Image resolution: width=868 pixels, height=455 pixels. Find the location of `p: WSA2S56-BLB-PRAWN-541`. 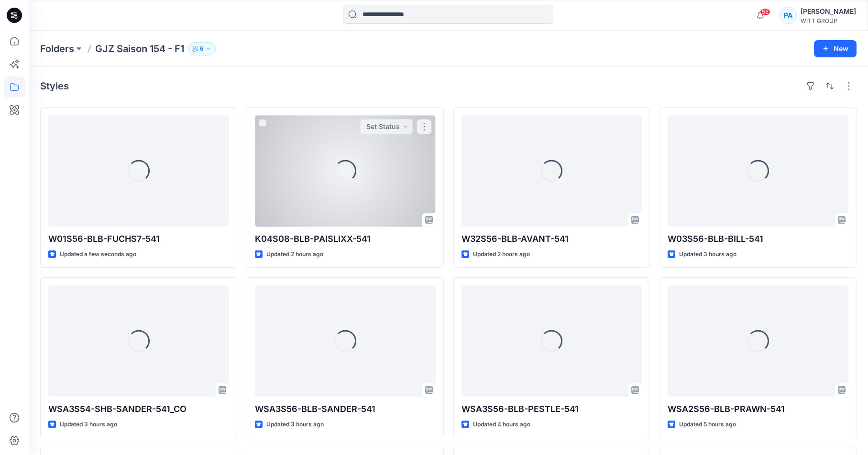

p: WSA2S56-BLB-PRAWN-541 is located at coordinates (758, 409).